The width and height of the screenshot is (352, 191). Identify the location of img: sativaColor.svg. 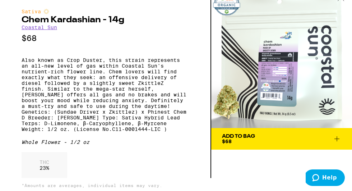
(46, 11).